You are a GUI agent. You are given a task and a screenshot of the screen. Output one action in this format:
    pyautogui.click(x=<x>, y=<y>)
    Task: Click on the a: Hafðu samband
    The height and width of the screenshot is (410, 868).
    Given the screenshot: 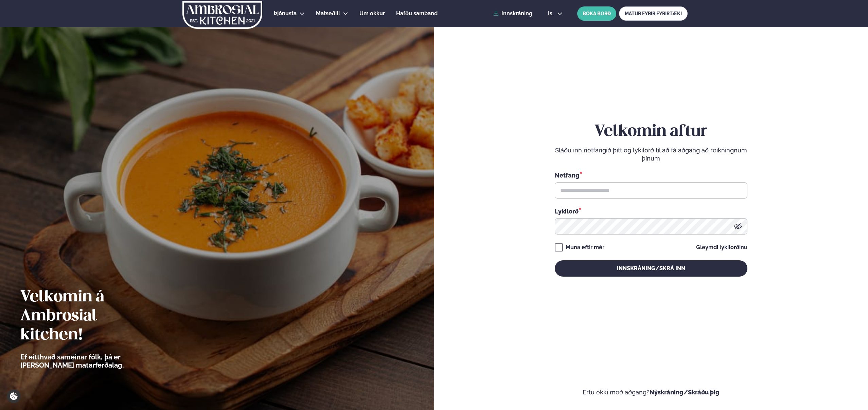 What is the action you would take?
    pyautogui.click(x=417, y=14)
    